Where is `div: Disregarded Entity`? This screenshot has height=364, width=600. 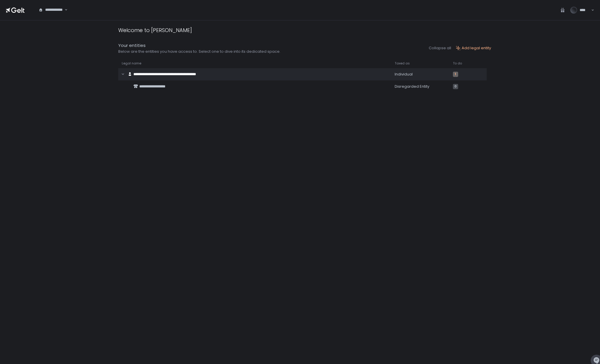
div: Disregarded Entity is located at coordinates (420, 86).